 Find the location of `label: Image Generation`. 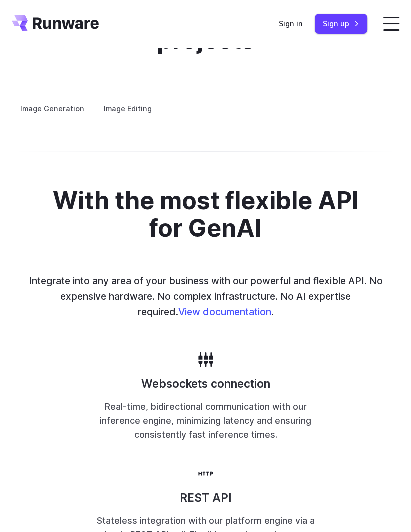

label: Image Generation is located at coordinates (53, 108).